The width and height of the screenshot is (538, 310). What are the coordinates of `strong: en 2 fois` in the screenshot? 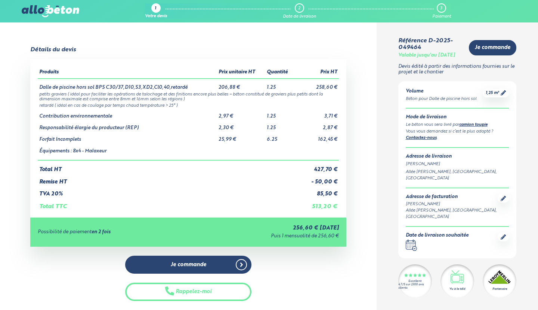 It's located at (101, 231).